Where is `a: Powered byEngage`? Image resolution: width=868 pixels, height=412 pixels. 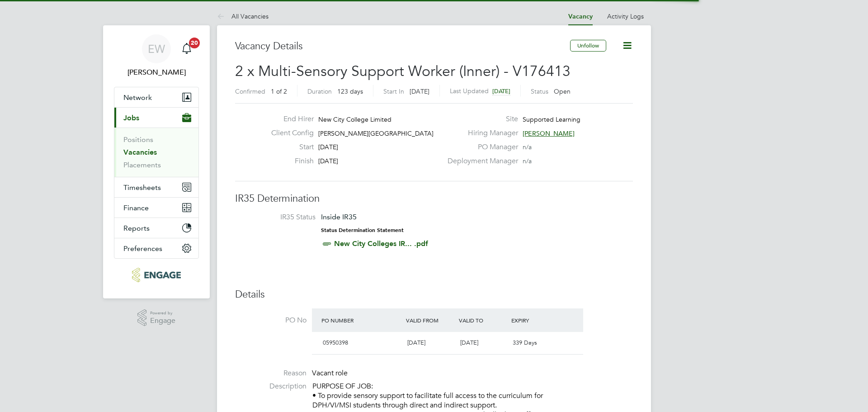
a: Powered byEngage is located at coordinates (157, 318).